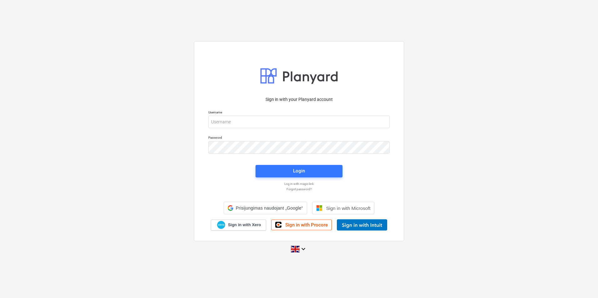 The image size is (598, 298). Describe the element at coordinates (299, 184) in the screenshot. I see `p: Log in with magic link` at that location.